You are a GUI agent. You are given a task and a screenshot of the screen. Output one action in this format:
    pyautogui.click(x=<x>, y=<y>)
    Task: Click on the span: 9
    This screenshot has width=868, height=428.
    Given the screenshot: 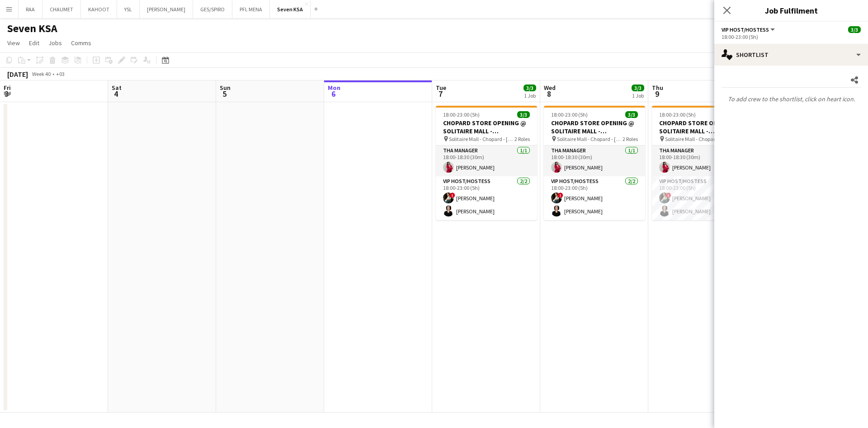 What is the action you would take?
    pyautogui.click(x=657, y=94)
    